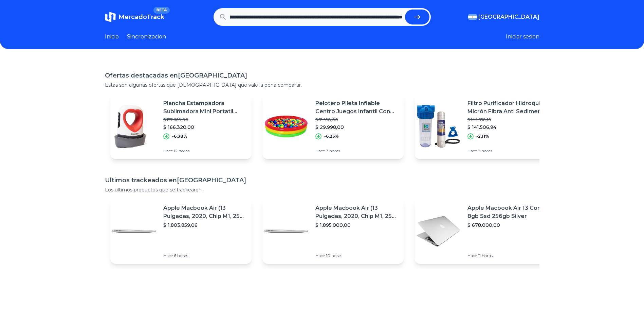 This screenshot has width=644, height=322. I want to click on p: $ 31.998,00, so click(357, 120).